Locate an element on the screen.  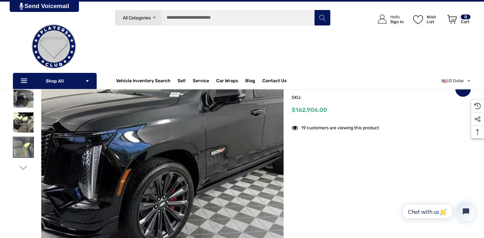
a: Service is located at coordinates (201, 81).